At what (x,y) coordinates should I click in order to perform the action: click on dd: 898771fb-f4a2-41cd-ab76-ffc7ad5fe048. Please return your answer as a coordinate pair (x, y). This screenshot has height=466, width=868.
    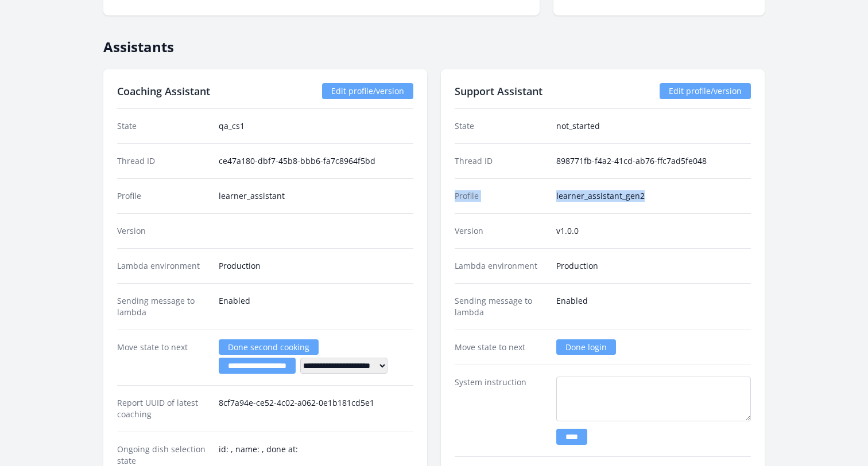
    Looking at the image, I should click on (653, 161).